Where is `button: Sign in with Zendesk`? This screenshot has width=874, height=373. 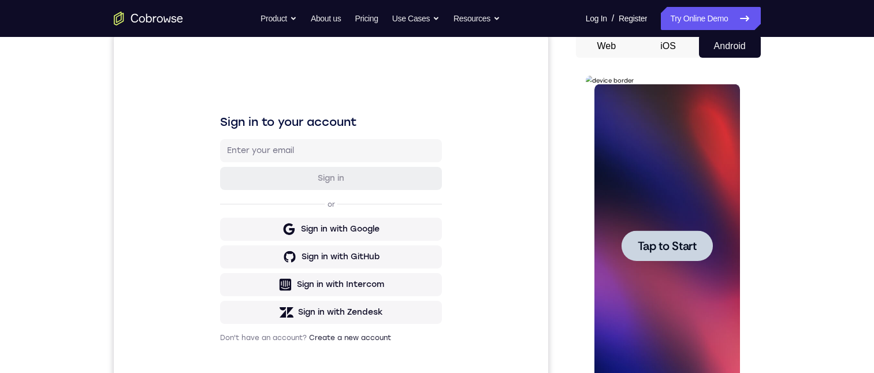 button: Sign in with Zendesk is located at coordinates (217, 278).